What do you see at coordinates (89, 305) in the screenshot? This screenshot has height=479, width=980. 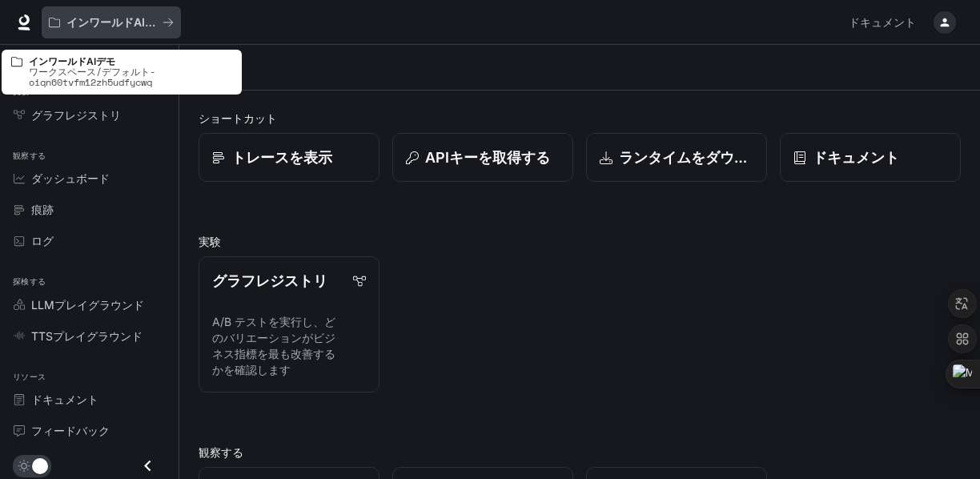 I see `a: LLMプレイグラウンド` at bounding box center [89, 305].